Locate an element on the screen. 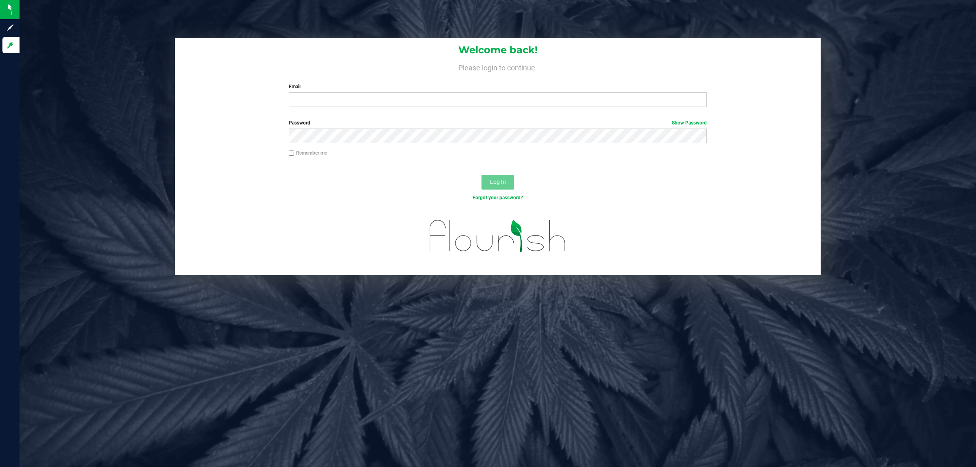 This screenshot has height=467, width=976. button: Log In is located at coordinates (498, 182).